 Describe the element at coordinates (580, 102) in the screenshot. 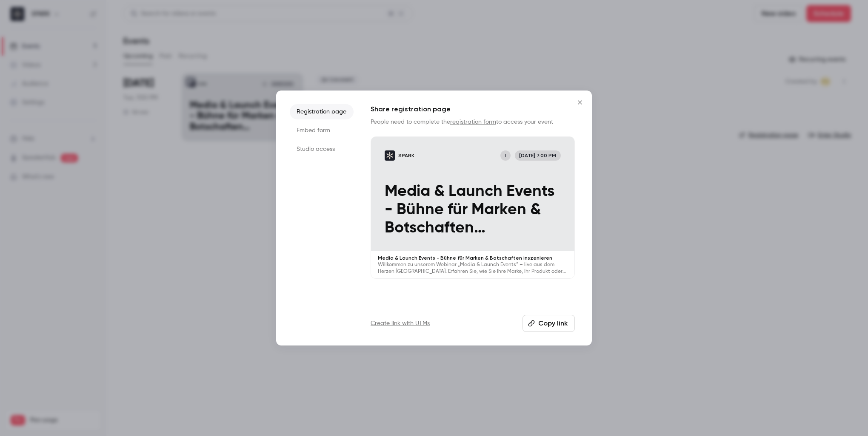

I see `button: Close` at that location.